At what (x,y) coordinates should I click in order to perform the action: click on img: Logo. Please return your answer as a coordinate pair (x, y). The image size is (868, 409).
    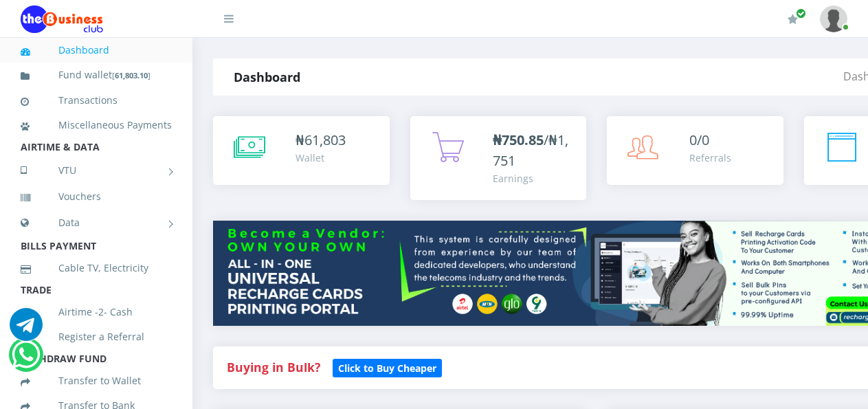
    Looking at the image, I should click on (62, 19).